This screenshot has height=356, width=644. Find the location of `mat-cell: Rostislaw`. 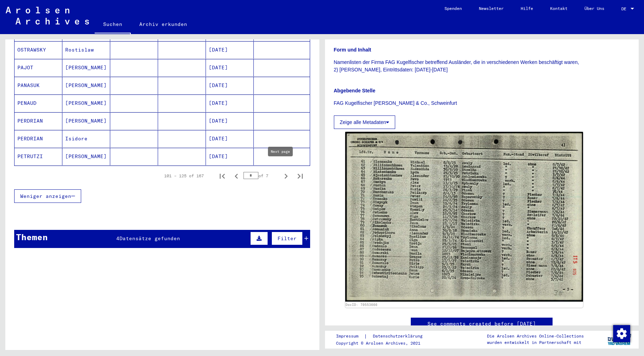

mat-cell: Rostislaw is located at coordinates (86, 50).